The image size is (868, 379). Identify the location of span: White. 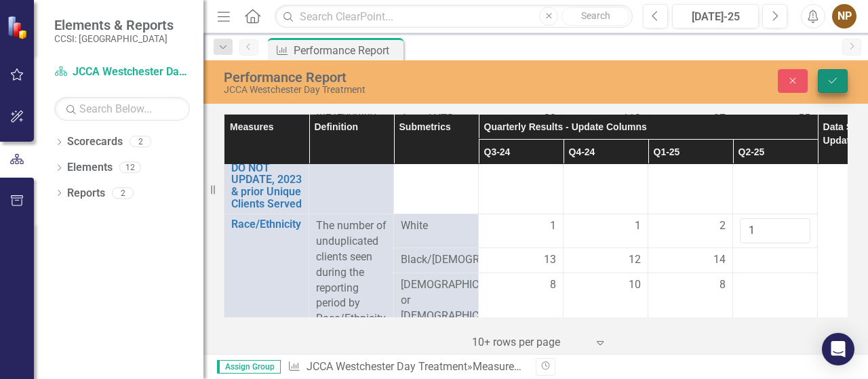
(436, 226).